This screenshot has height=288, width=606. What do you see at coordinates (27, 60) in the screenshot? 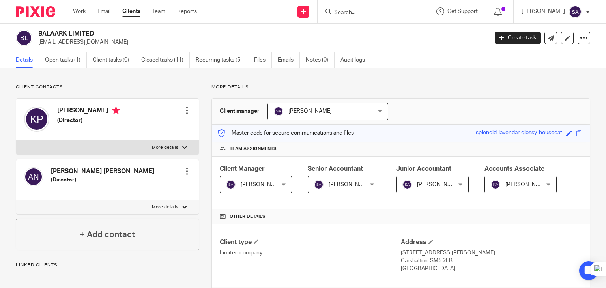
I see `a: Details` at bounding box center [27, 60].